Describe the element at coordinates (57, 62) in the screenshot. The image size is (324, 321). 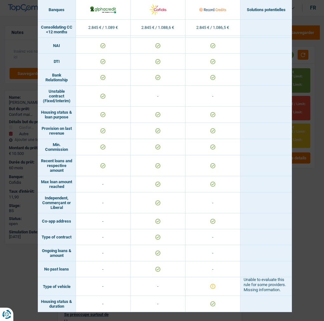
I see `td: DTI` at that location.